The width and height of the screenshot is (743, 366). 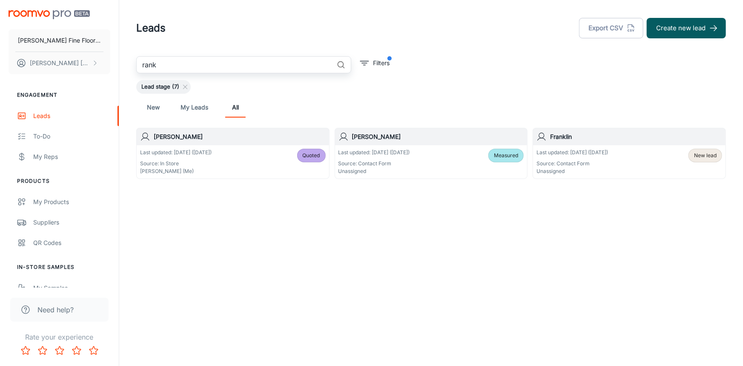 I want to click on div: To-do, so click(x=71, y=136).